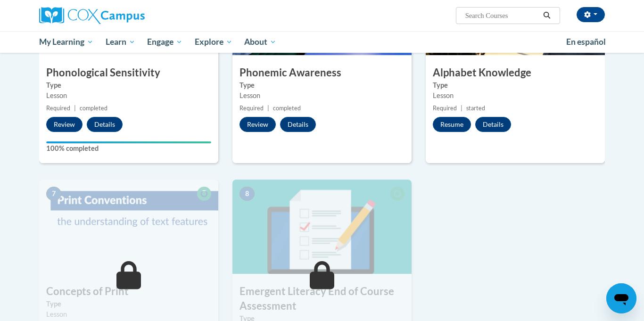 Image resolution: width=644 pixels, height=321 pixels. I want to click on button: Account Settings, so click(591, 14).